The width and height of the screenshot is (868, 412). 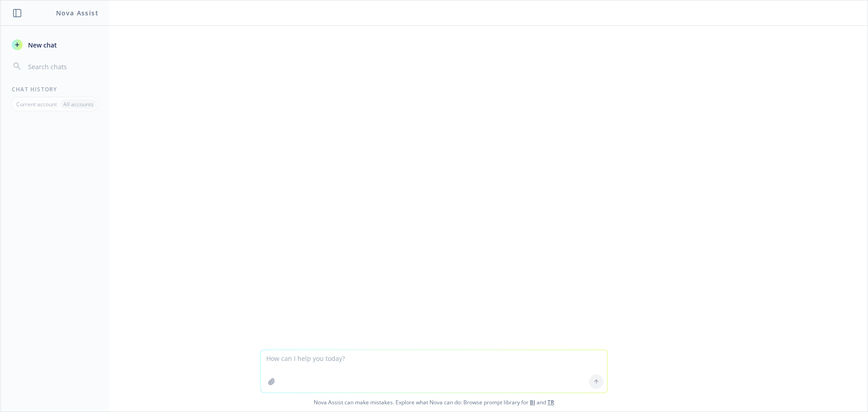 What do you see at coordinates (55, 89) in the screenshot?
I see `div: Chat History` at bounding box center [55, 89].